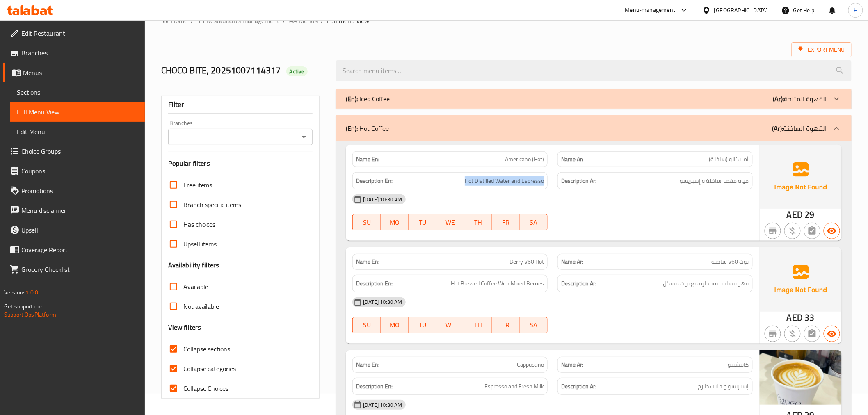 The image size is (868, 415). I want to click on span: Edit Menu, so click(78, 132).